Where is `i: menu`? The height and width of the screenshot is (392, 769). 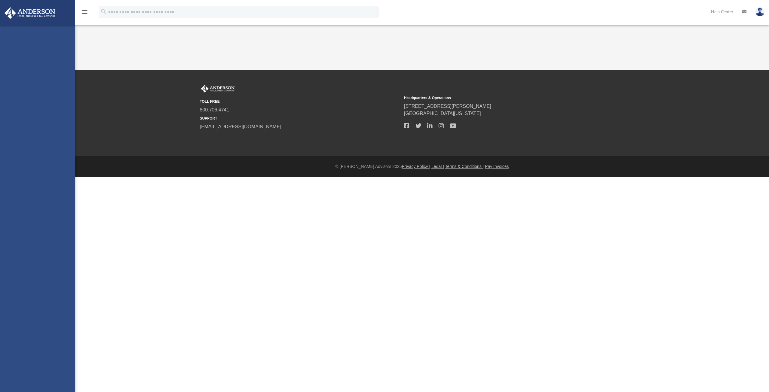 i: menu is located at coordinates (85, 12).